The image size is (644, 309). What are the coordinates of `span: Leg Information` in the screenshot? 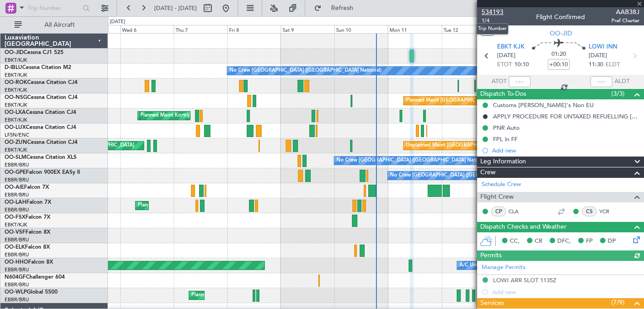 It's located at (503, 161).